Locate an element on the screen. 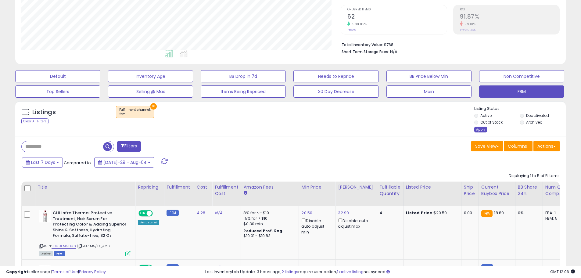 This screenshot has height=278, width=581. button: BB Price Below Min is located at coordinates (429, 76).